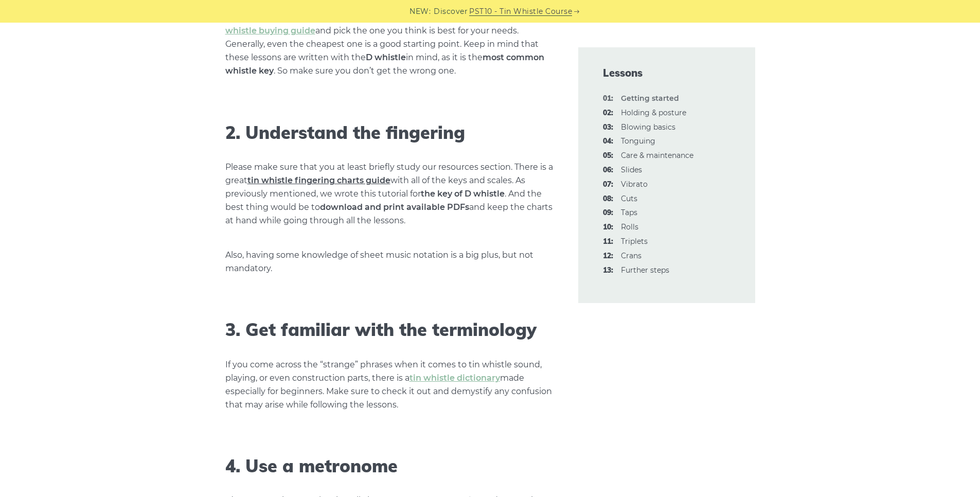 Image resolution: width=980 pixels, height=497 pixels. I want to click on span: NEW:, so click(420, 12).